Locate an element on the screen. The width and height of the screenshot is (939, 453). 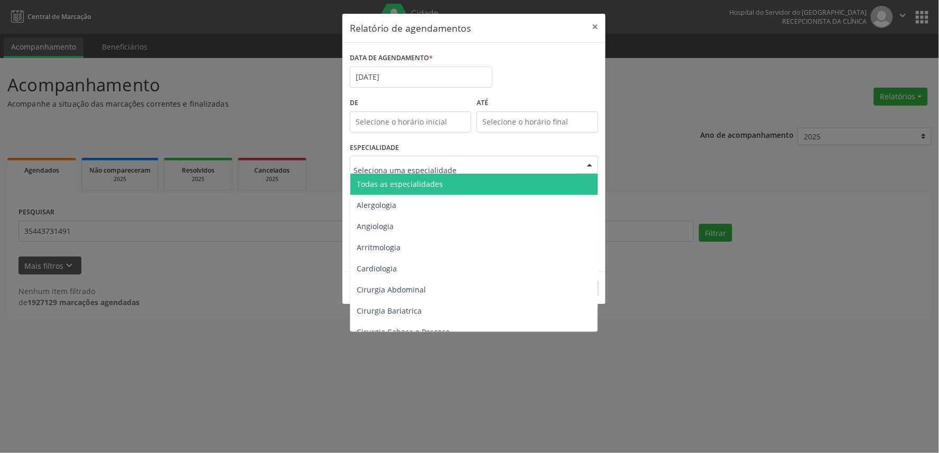
span: Cardiologia is located at coordinates (377, 268).